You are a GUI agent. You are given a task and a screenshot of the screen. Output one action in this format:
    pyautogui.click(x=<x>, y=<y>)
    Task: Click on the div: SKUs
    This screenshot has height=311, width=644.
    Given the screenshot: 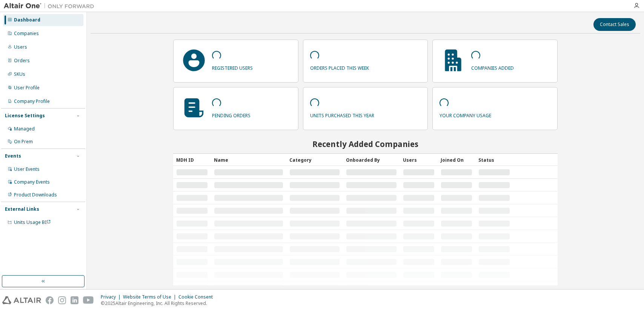 What is the action you would take?
    pyautogui.click(x=20, y=74)
    